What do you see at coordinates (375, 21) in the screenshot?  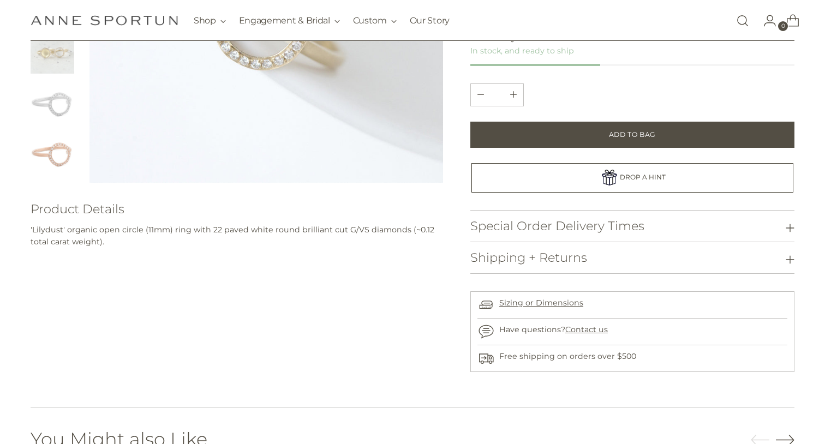 I see `button: Custom` at bounding box center [375, 21].